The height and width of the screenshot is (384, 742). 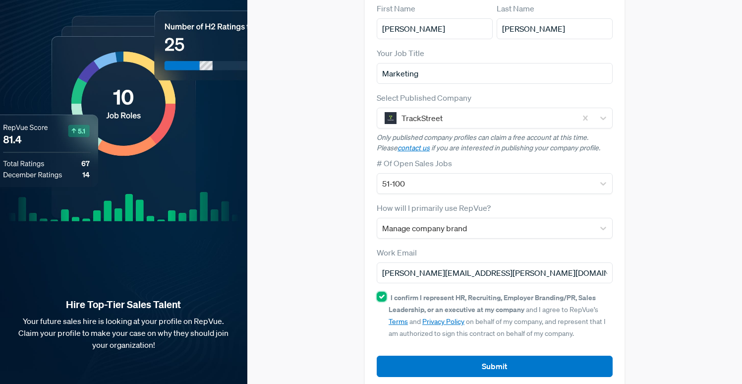 What do you see at coordinates (495, 273) in the screenshot?
I see `input: Email` at bounding box center [495, 273].